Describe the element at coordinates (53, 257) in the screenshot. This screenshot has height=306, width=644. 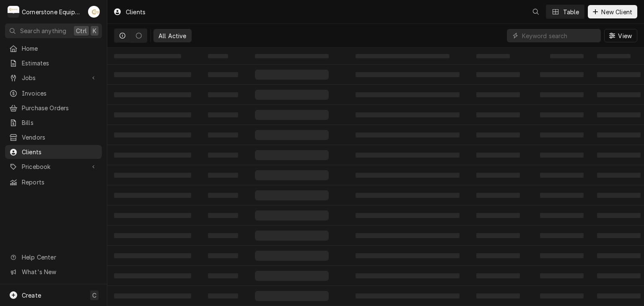
I see `a: Go to Help Center` at that location.